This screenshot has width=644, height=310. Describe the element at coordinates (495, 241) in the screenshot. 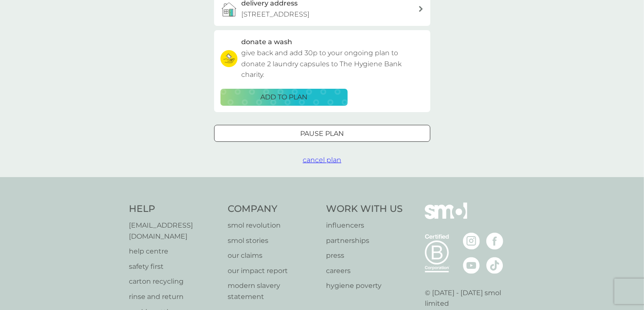

I see `img: visit the smol Facebook page` at that location.